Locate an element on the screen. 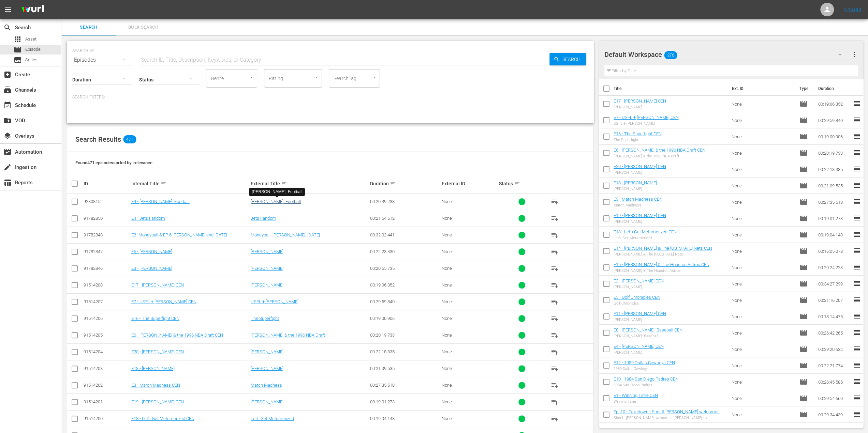 This screenshot has width=868, height=433. span: Reports is located at coordinates (7, 183).